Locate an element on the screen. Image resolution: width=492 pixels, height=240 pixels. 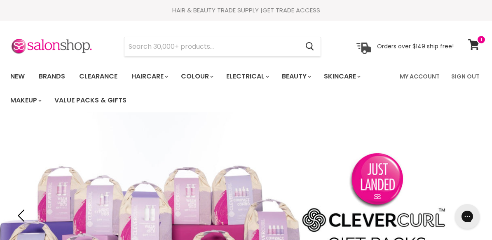
a: Clearance is located at coordinates (98, 76).